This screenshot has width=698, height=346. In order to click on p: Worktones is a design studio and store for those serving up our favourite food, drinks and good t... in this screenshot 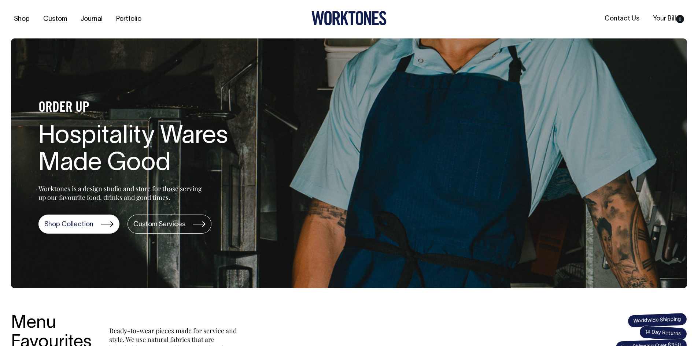, I will do `click(122, 193)`.